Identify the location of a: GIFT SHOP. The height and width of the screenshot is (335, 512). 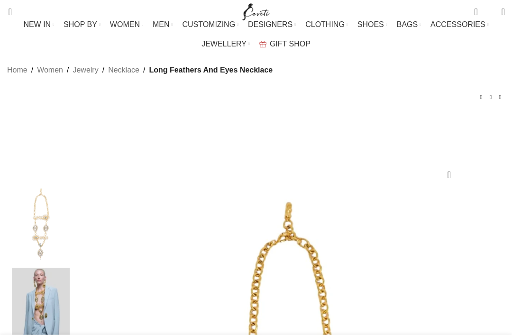
(285, 44).